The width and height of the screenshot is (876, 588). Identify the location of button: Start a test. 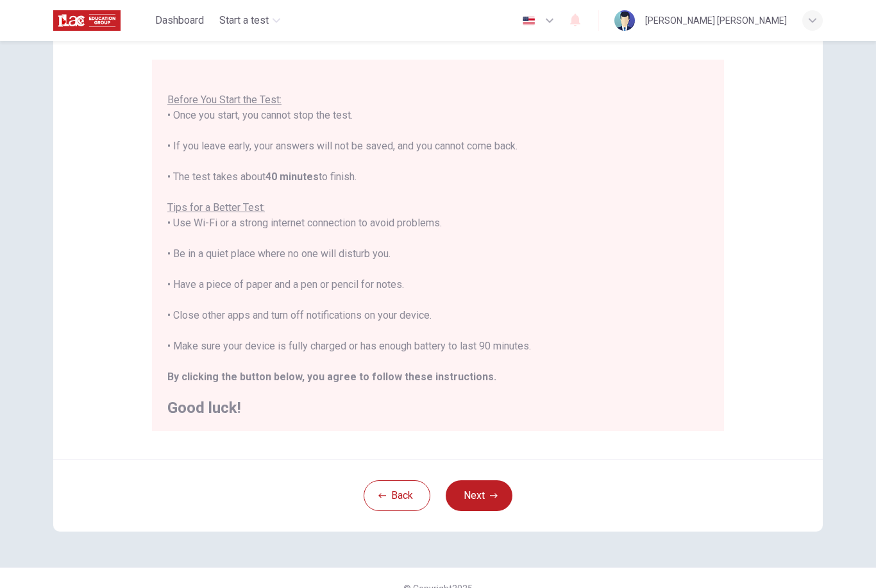
(249, 21).